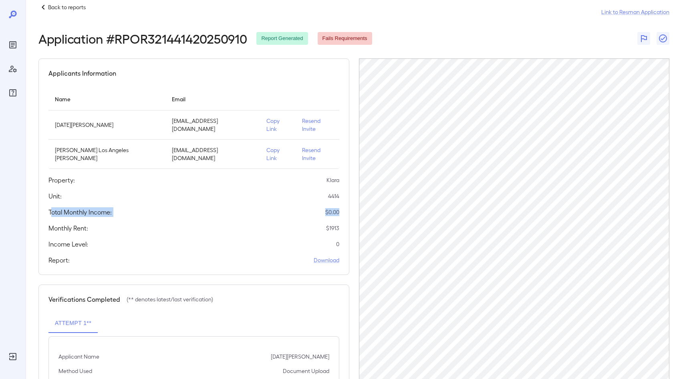 Image resolution: width=679 pixels, height=379 pixels. I want to click on h5: Report:, so click(59, 260).